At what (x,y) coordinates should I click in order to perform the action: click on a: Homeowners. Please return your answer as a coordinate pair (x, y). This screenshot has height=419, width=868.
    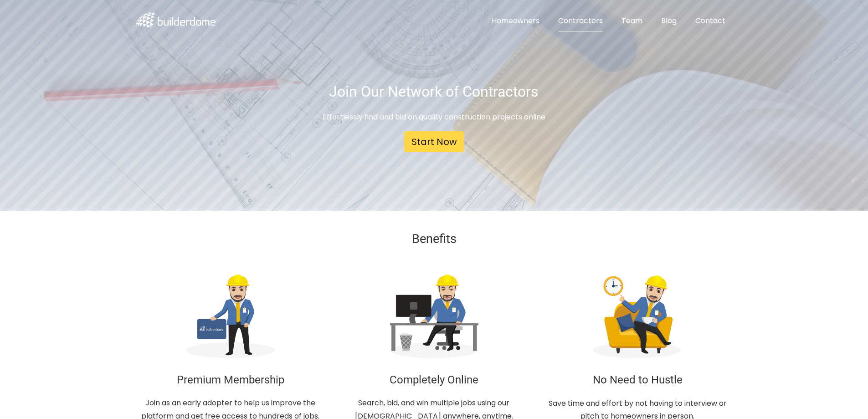
    Looking at the image, I should click on (515, 21).